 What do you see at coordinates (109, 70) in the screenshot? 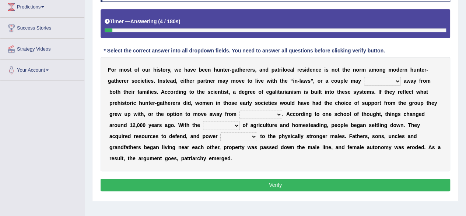
I see `b: F` at bounding box center [109, 70].